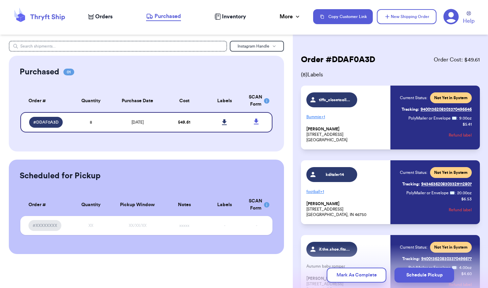  What do you see at coordinates (335, 100) in the screenshot?
I see `span: tiffs_closetcollection` at bounding box center [335, 100].